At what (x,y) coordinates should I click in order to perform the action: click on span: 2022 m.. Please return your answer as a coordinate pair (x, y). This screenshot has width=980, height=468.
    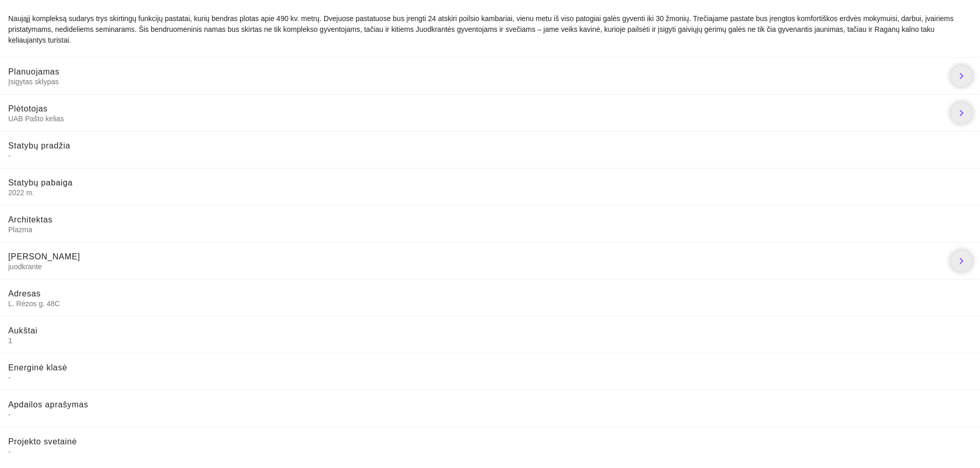
    Looking at the image, I should click on (490, 193).